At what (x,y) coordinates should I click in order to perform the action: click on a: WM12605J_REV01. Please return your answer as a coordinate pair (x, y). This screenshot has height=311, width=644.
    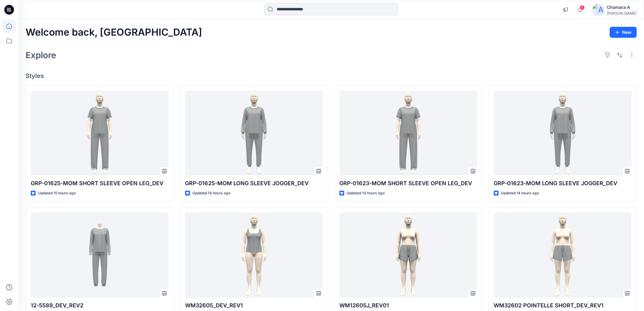
    Looking at the image, I should click on (408, 255).